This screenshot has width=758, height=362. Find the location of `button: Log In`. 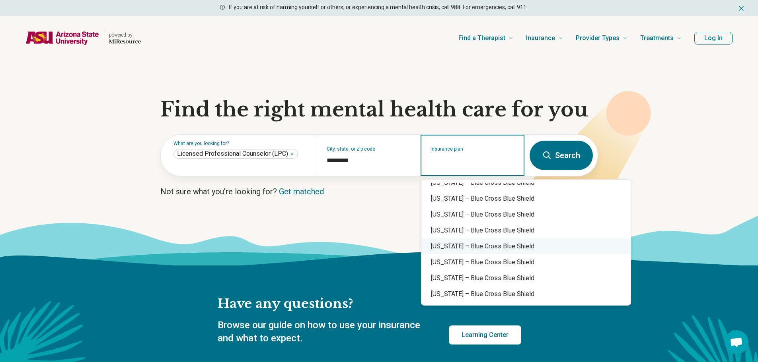

button: Log In is located at coordinates (713, 38).